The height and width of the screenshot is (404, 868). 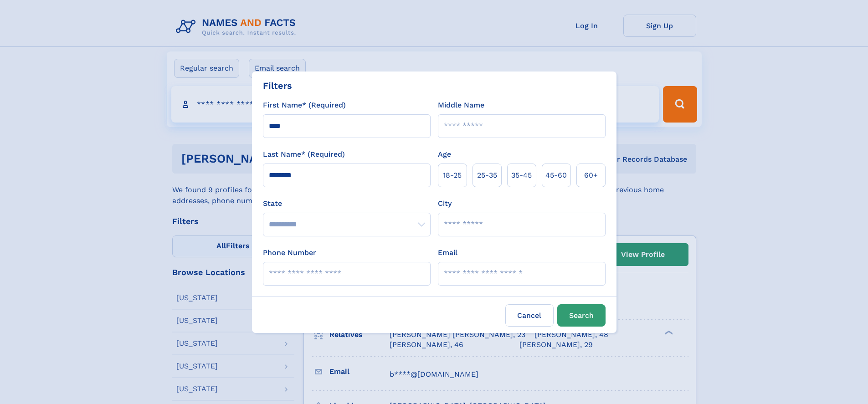 What do you see at coordinates (581, 315) in the screenshot?
I see `button: Search` at bounding box center [581, 315].